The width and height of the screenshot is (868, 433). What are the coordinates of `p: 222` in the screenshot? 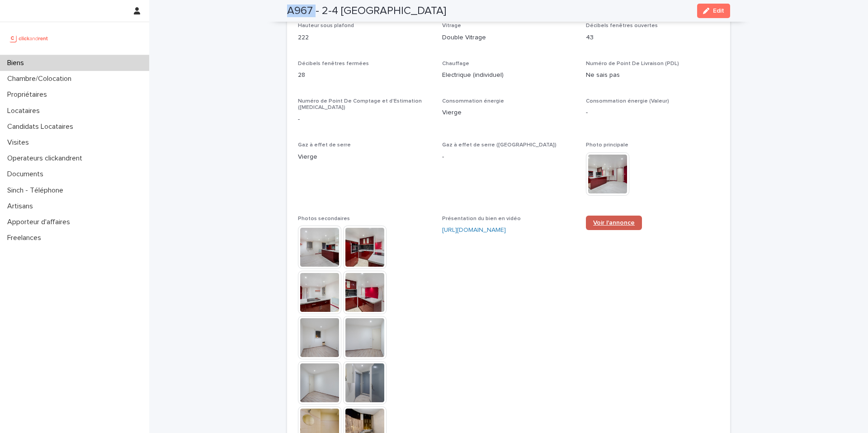 It's located at (364, 38).